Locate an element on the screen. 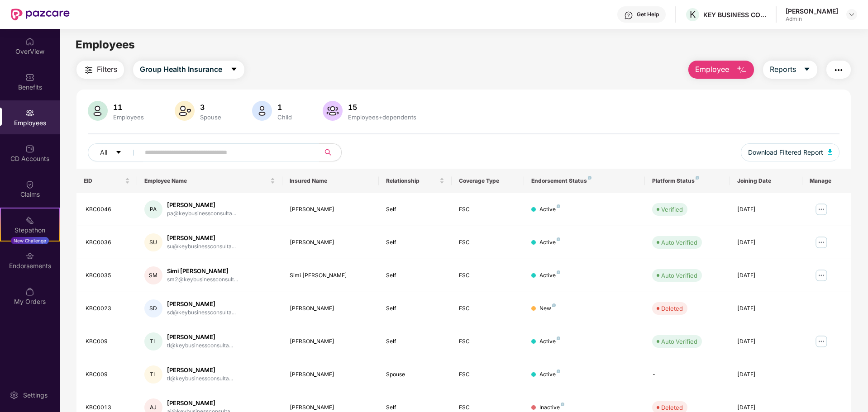 Image resolution: width=868 pixels, height=412 pixels. img: svg+xml;base64,PHN2ZyBpZD0iTXlfT3JkZXJzIiBkYXRhLW5hbWU9Ik15IE9yZGVycyIgeG1sbnM9Imh0dHA6Ly93d3cudz... is located at coordinates (30, 292).